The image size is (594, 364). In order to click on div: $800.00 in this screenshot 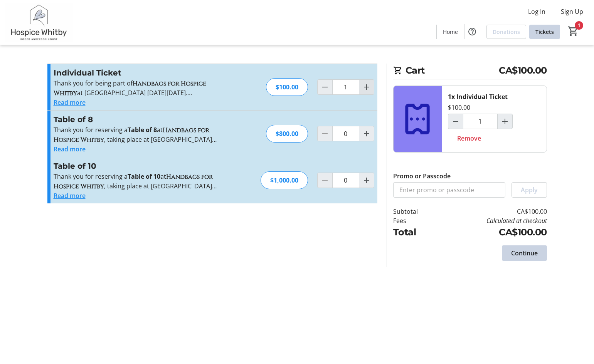, I will do `click(287, 134)`.